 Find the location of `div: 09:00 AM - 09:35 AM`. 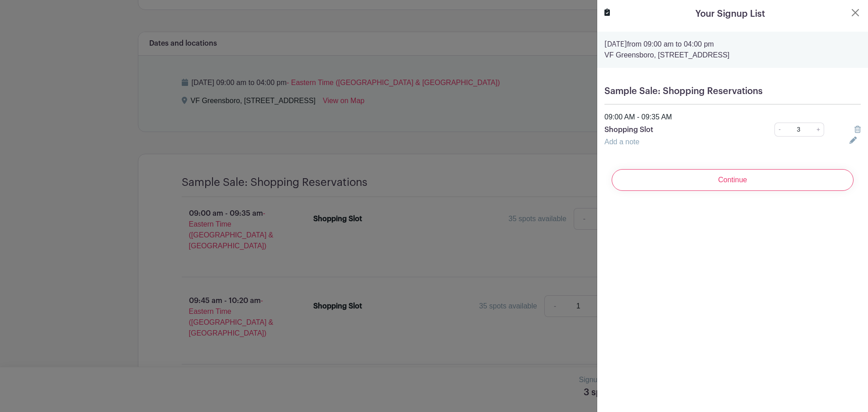

div: 09:00 AM - 09:35 AM is located at coordinates (733, 117).